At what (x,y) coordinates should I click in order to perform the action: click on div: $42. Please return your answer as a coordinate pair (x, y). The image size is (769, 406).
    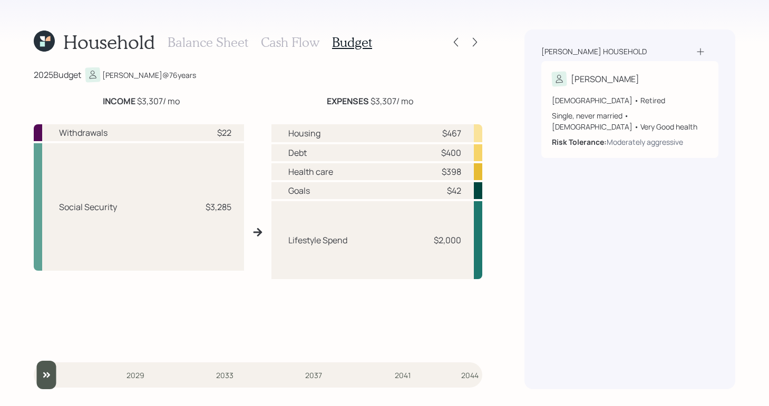
    Looking at the image, I should click on (454, 191).